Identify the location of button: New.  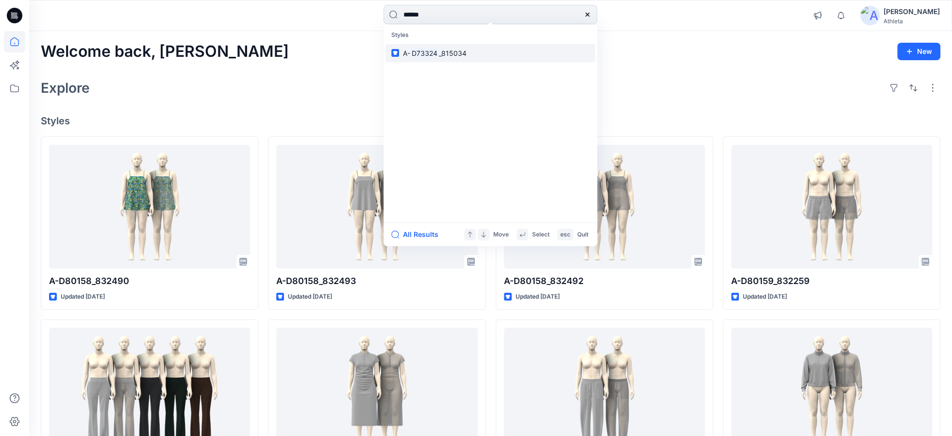
(919, 51).